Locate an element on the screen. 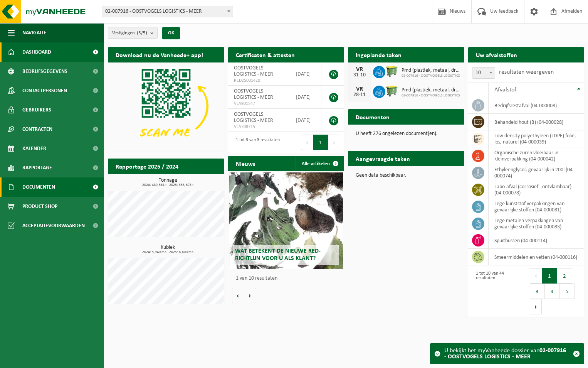  span: Contracten is located at coordinates (38, 129).